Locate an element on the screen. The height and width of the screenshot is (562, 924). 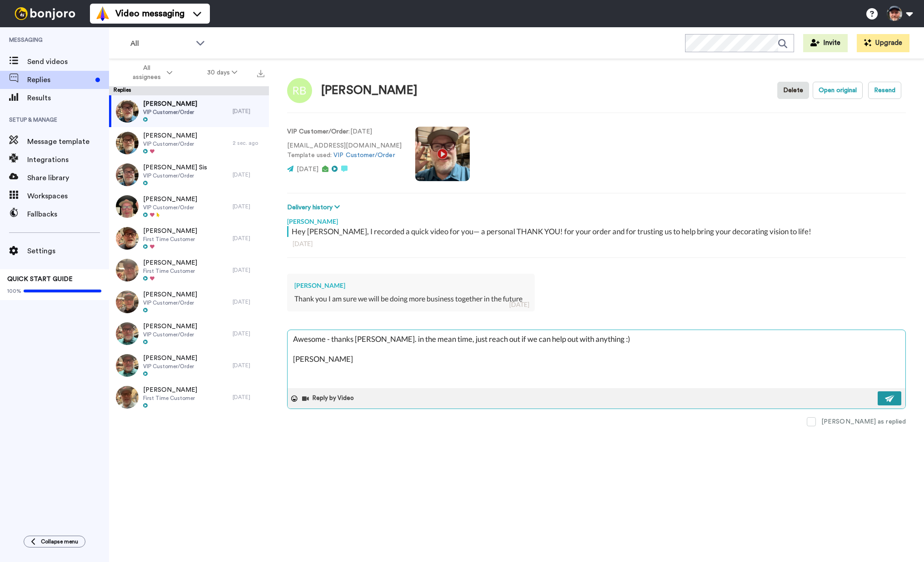
img: 7e02eb65-798b-4aeb-83cd-6ba1a7c1f1c8-thumb.jpg is located at coordinates (127, 111).